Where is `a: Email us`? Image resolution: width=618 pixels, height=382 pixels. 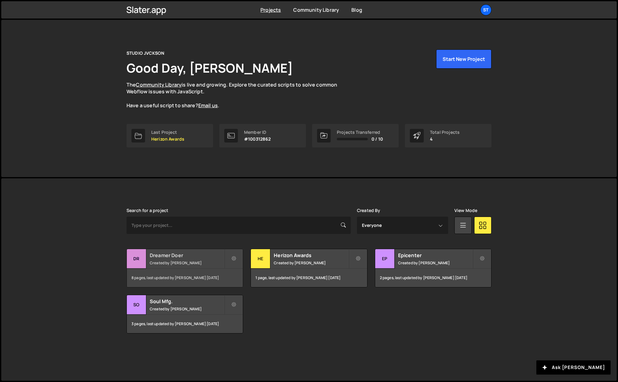
a: Email us is located at coordinates (208, 105).